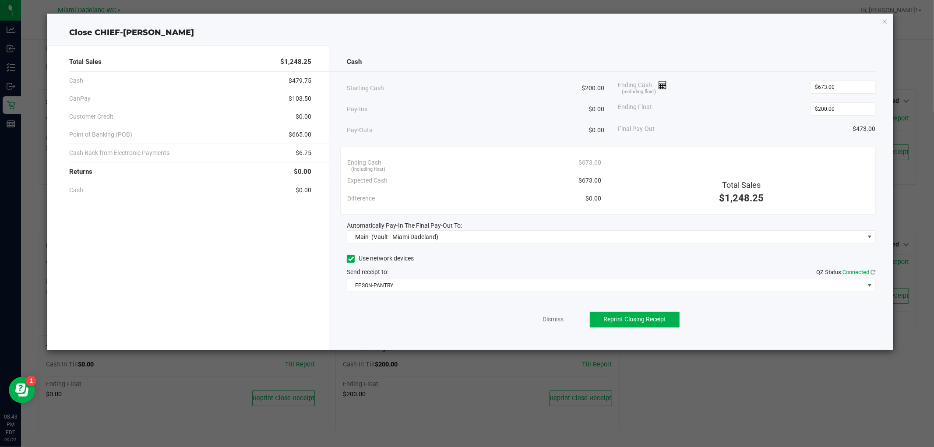 Image resolution: width=934 pixels, height=447 pixels. I want to click on span: Cash Back from Electronic Payments, so click(119, 153).